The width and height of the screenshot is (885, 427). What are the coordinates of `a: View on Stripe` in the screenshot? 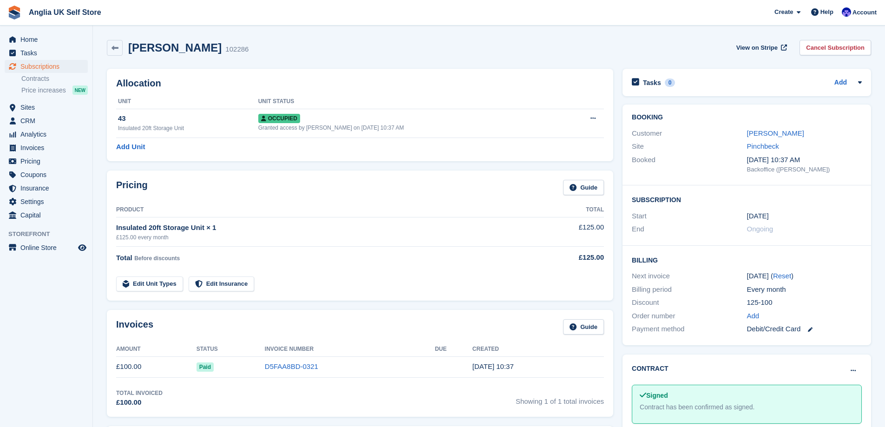 It's located at (761, 47).